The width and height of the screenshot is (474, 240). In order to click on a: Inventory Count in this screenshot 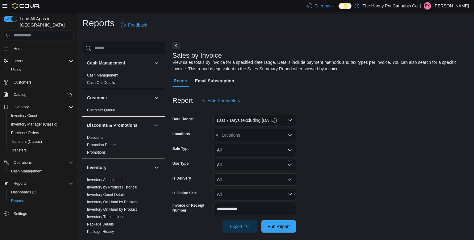, I will do `click(24, 116)`.